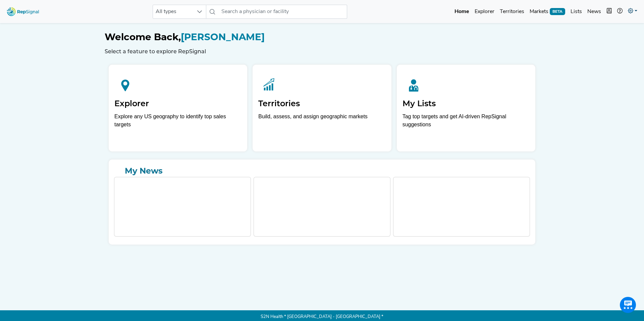 This screenshot has height=321, width=644. Describe the element at coordinates (512, 12) in the screenshot. I see `a: Territories` at that location.